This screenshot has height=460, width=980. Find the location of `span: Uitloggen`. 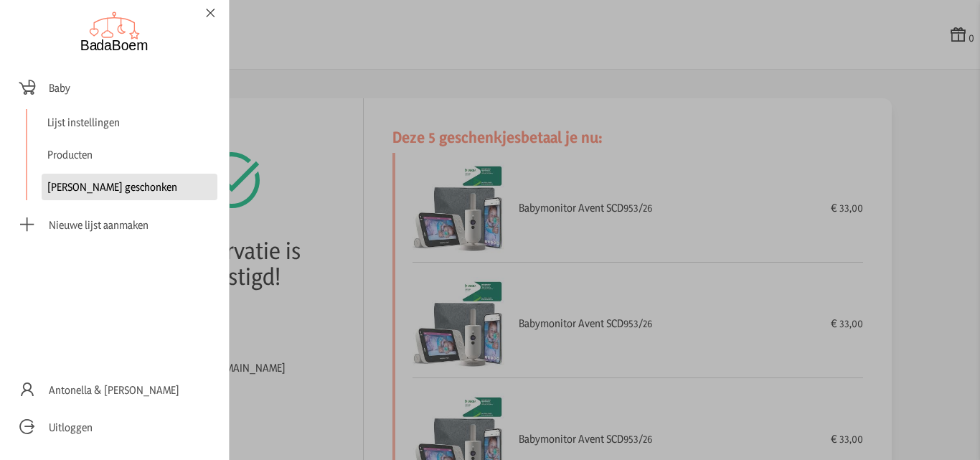

span: Uitloggen is located at coordinates (70, 427).